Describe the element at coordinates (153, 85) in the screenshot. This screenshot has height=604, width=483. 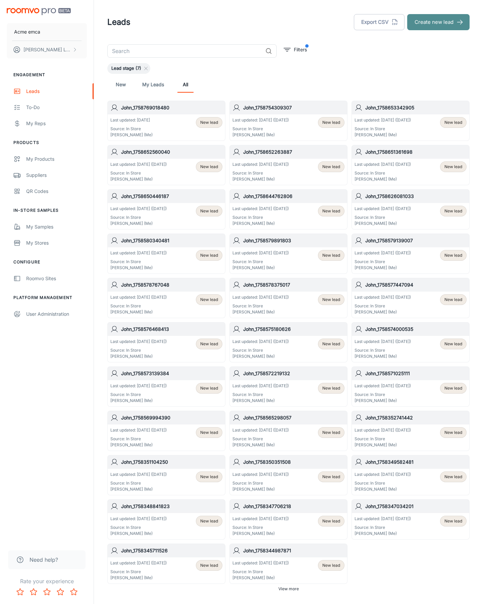
I see `a: My Leads` at that location.